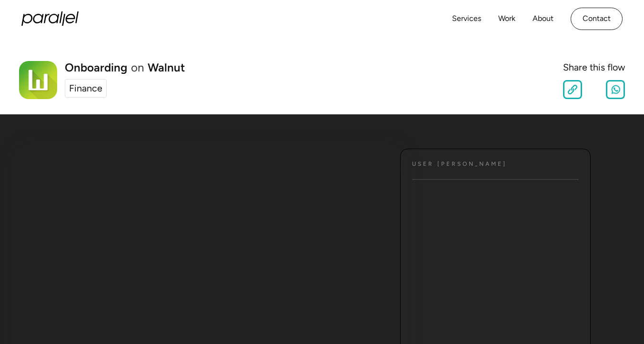  What do you see at coordinates (96, 68) in the screenshot?
I see `h1: Onboarding` at bounding box center [96, 68].